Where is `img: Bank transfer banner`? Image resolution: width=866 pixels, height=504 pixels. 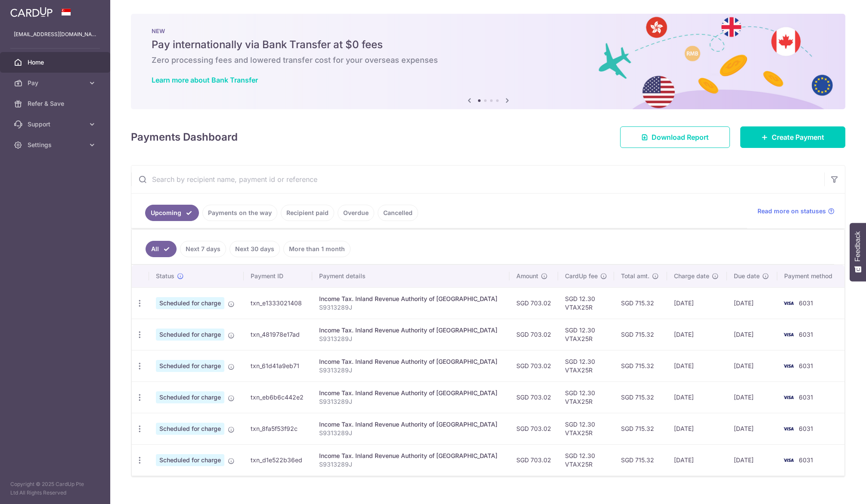 img: Bank transfer banner is located at coordinates (488, 61).